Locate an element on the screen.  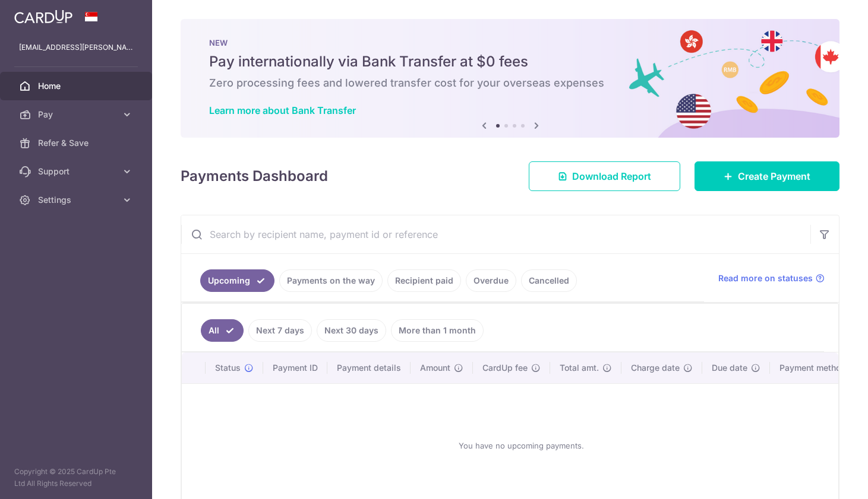
th: Payment details is located at coordinates (369, 368).